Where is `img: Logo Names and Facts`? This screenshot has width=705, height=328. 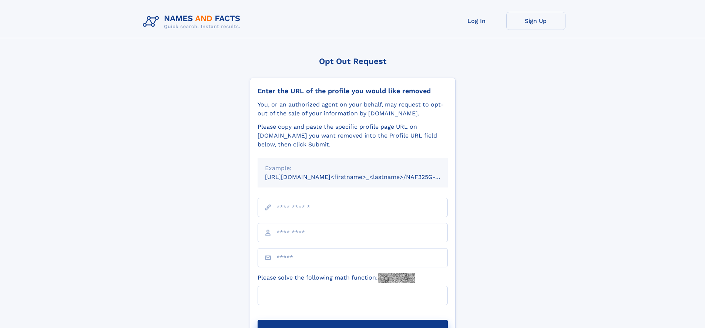
img: Logo Names and Facts is located at coordinates (193, 22).